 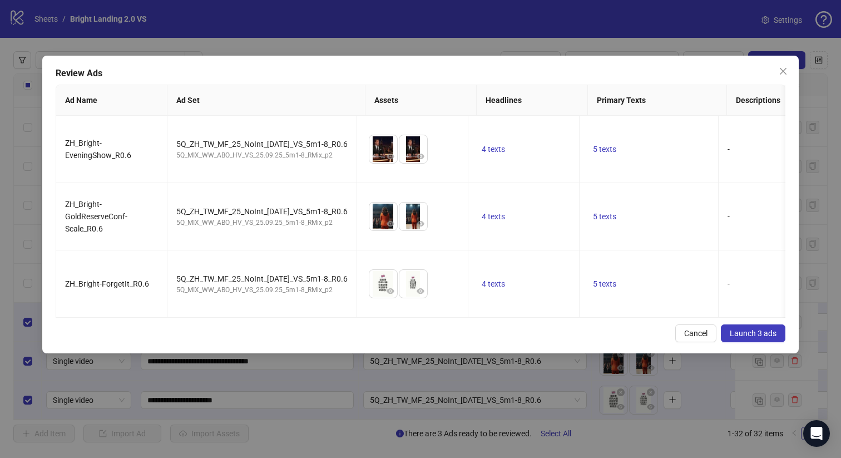 What do you see at coordinates (696, 333) in the screenshot?
I see `span: Cancel` at bounding box center [696, 333].